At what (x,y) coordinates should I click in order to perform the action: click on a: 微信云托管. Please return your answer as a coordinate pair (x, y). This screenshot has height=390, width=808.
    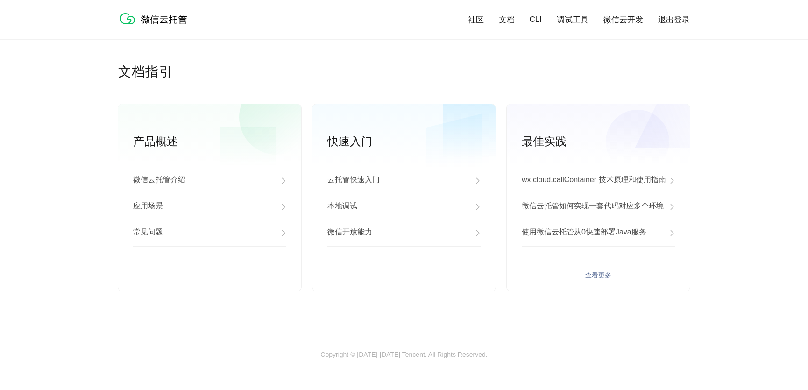
    Looking at the image, I should click on (156, 25).